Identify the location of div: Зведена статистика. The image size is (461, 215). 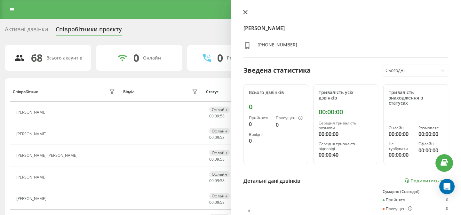
(277, 70).